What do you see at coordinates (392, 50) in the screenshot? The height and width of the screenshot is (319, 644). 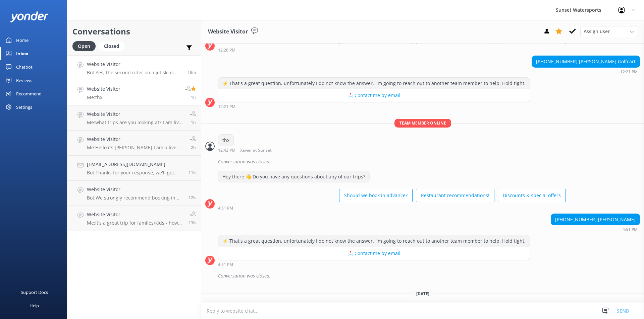 I see `div: Aug 14 2025 11:20am (UTC -05:00) America/Cancun` at bounding box center [392, 50].